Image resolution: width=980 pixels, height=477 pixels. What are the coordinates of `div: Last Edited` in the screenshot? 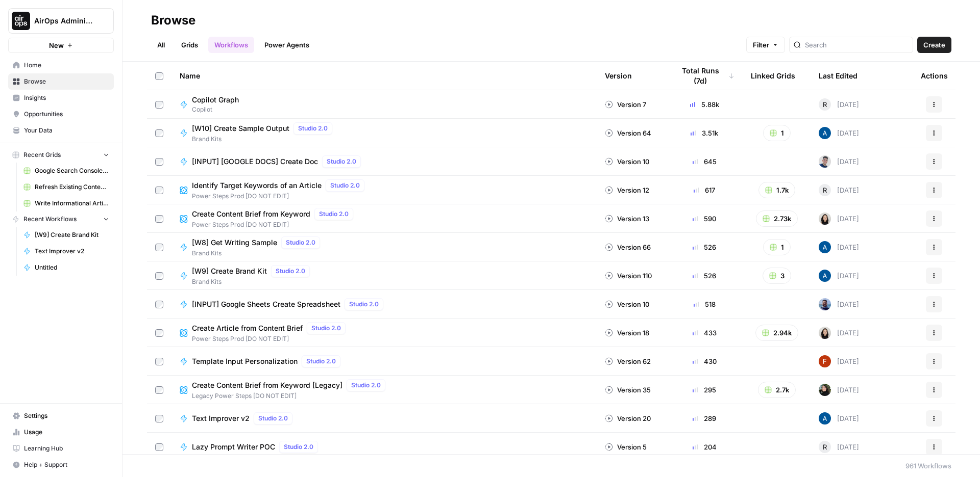 It's located at (838, 76).